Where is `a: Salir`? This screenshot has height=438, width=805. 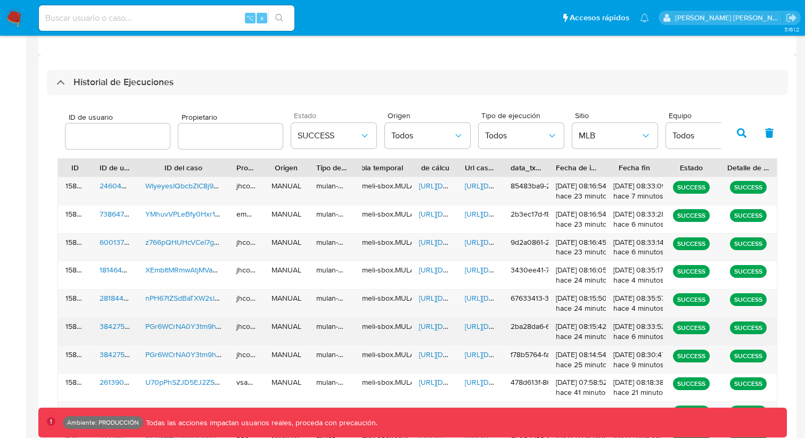 a: Salir is located at coordinates (791, 18).